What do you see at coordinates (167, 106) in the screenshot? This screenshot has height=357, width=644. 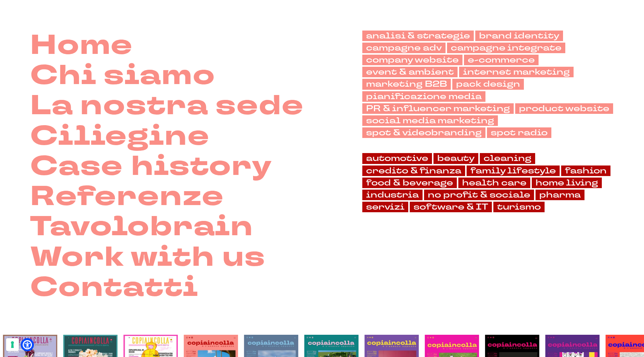 I see `a: La nostra sede` at bounding box center [167, 106].